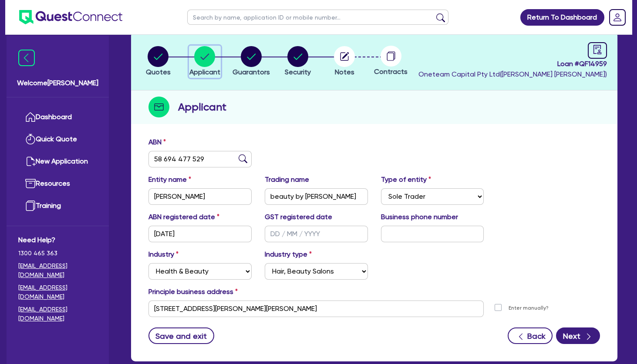 The height and width of the screenshot is (364, 637). What do you see at coordinates (391, 71) in the screenshot?
I see `span: Contracts` at bounding box center [391, 71].